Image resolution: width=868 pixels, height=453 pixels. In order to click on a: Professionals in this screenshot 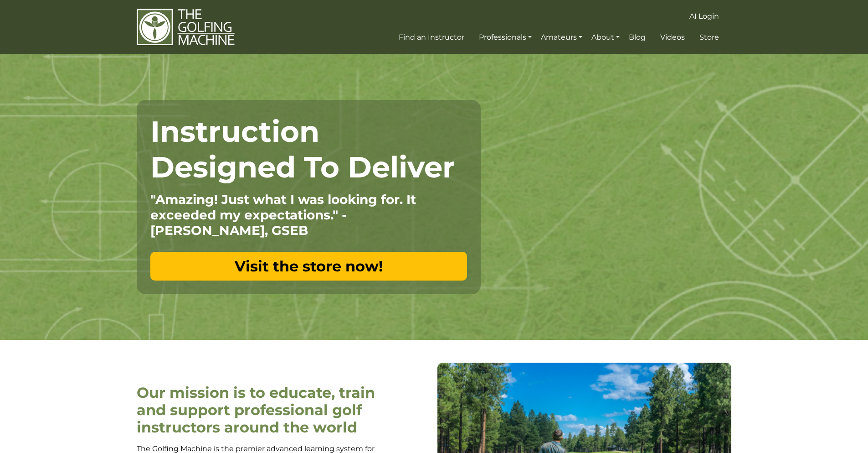, I will do `click(505, 37)`.